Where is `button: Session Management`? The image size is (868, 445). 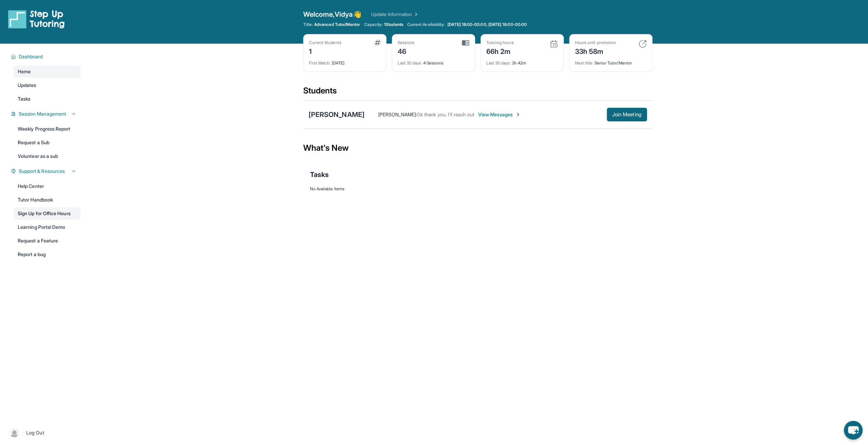 button: Session Management is located at coordinates (46, 114).